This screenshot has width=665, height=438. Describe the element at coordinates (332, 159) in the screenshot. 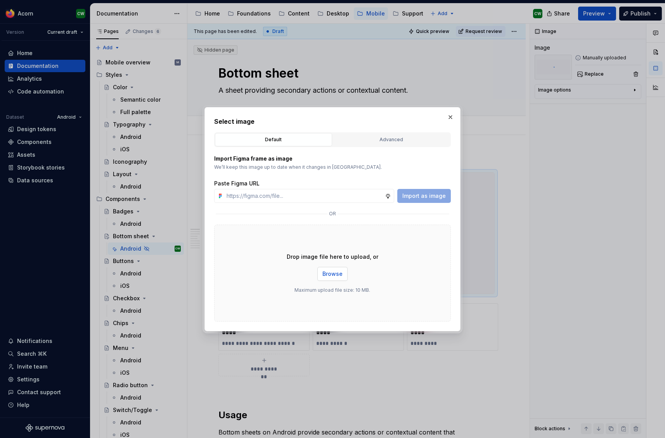

I see `p: Import Figma frame as image` at that location.